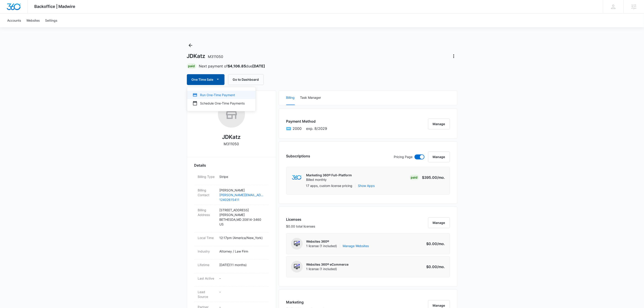  What do you see at coordinates (232, 253) in the screenshot?
I see `div: IndustryAttorney / Law Firm` at bounding box center [232, 253].